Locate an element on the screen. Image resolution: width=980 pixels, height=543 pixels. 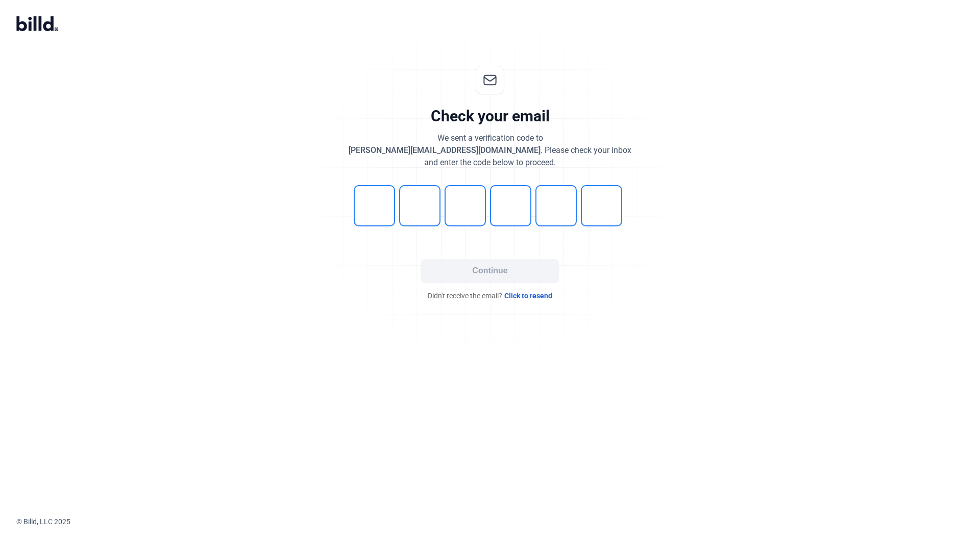
div: Didn't receive the email? is located at coordinates (490, 296).